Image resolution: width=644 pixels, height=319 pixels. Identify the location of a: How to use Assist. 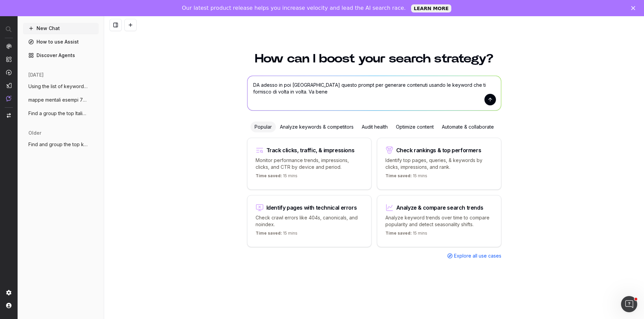
(61, 42).